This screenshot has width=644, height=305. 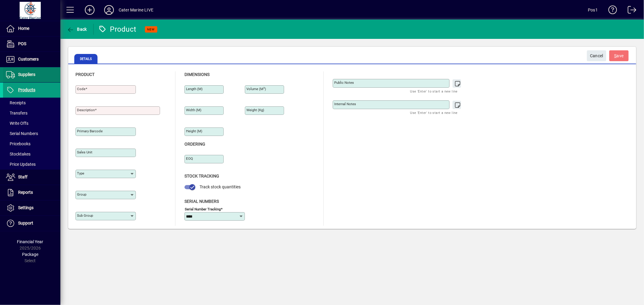 What do you see at coordinates (27, 90) in the screenshot?
I see `span: Products` at bounding box center [27, 90].